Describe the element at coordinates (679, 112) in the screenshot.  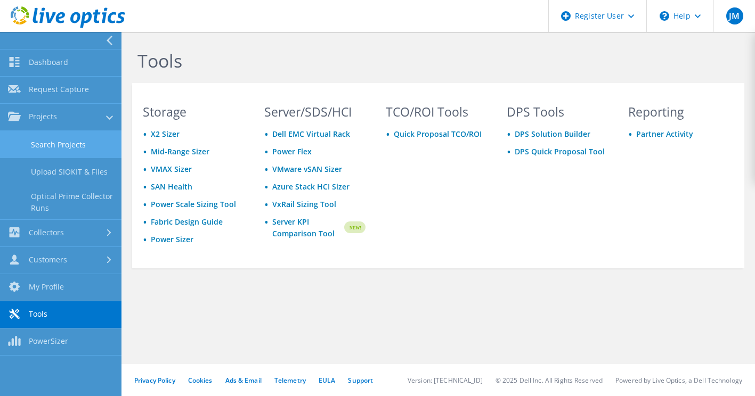
I see `h3: Reporting` at that location.